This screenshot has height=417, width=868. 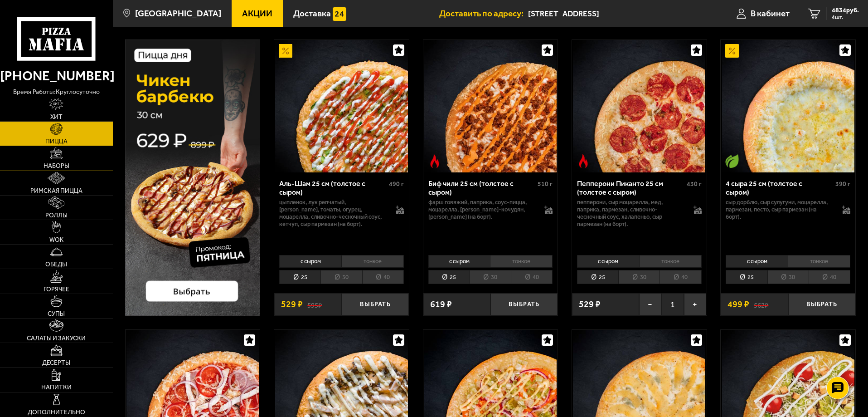 What do you see at coordinates (780, 188) in the screenshot?
I see `div: 4 сыра 25 см (толстое с сыром)` at bounding box center [780, 188].